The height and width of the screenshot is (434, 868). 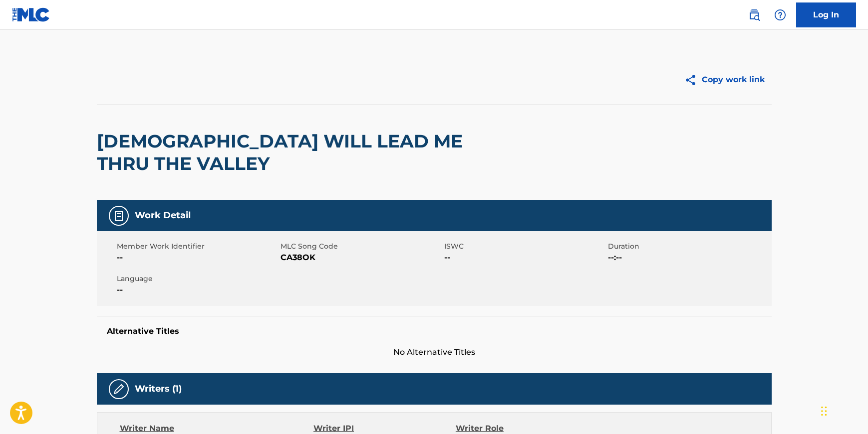 What do you see at coordinates (163, 216) in the screenshot?
I see `h5: Work Detail` at bounding box center [163, 216].